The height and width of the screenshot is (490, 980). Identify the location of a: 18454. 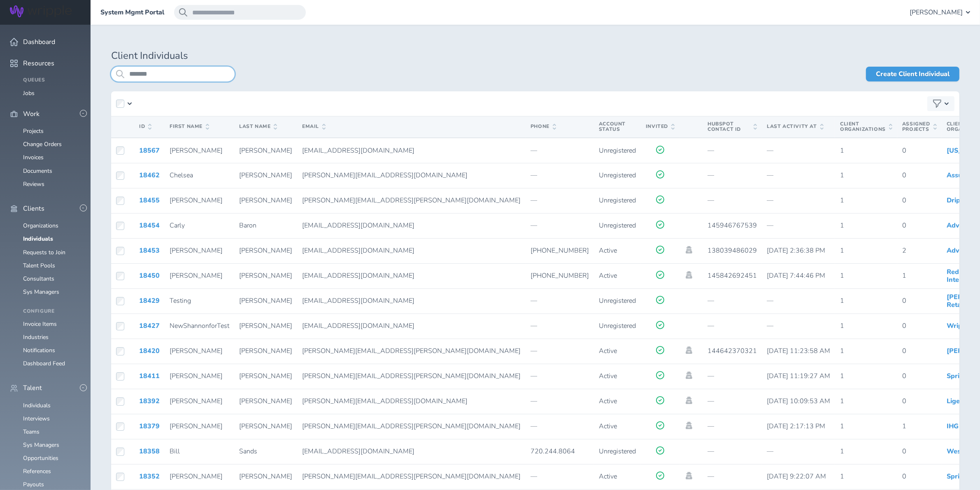
(149, 225).